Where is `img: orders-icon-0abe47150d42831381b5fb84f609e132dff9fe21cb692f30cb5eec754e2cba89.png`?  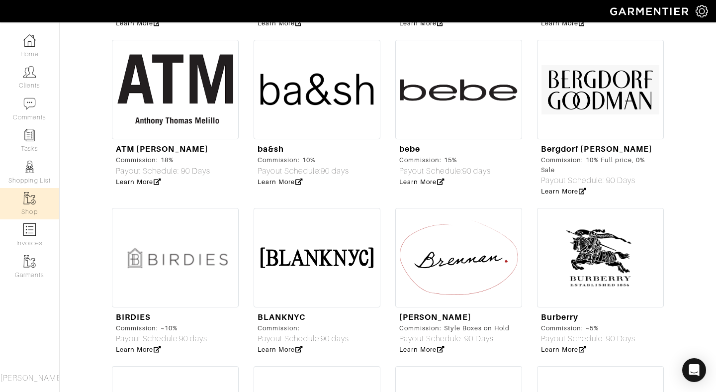 img: orders-icon-0abe47150d42831381b5fb84f609e132dff9fe21cb692f30cb5eec754e2cba89.png is located at coordinates (29, 229).